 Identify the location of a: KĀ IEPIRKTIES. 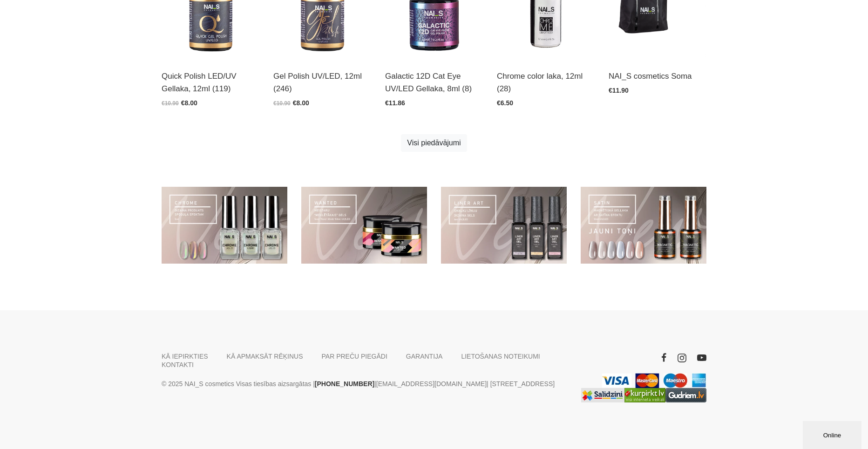
(185, 356).